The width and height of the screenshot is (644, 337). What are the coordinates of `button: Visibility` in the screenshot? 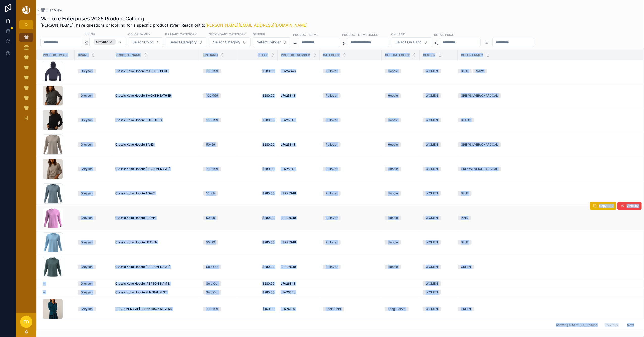 It's located at (630, 206).